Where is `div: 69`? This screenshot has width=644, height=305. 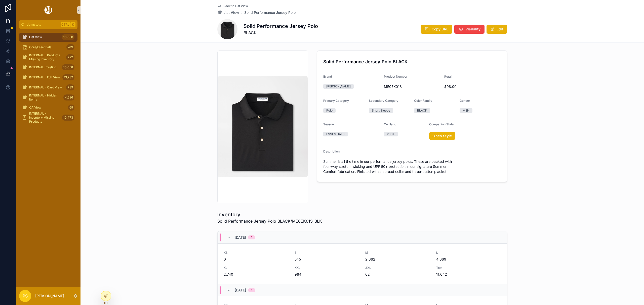 div: 69 is located at coordinates (71, 108).